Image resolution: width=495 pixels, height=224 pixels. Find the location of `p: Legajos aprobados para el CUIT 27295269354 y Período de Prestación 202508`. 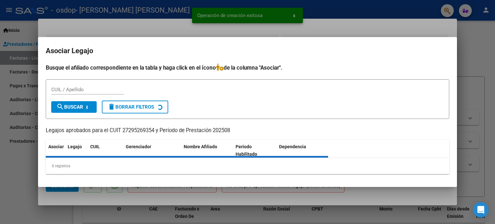

p: Legajos aprobados para el CUIT 27295269354 y Período de Prestación 202508 is located at coordinates (248, 131).